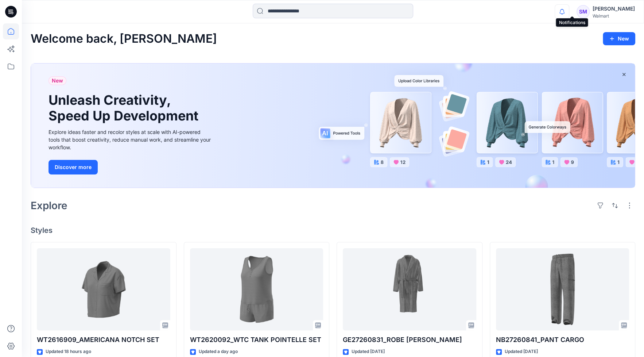  I want to click on h4: Styles, so click(333, 230).